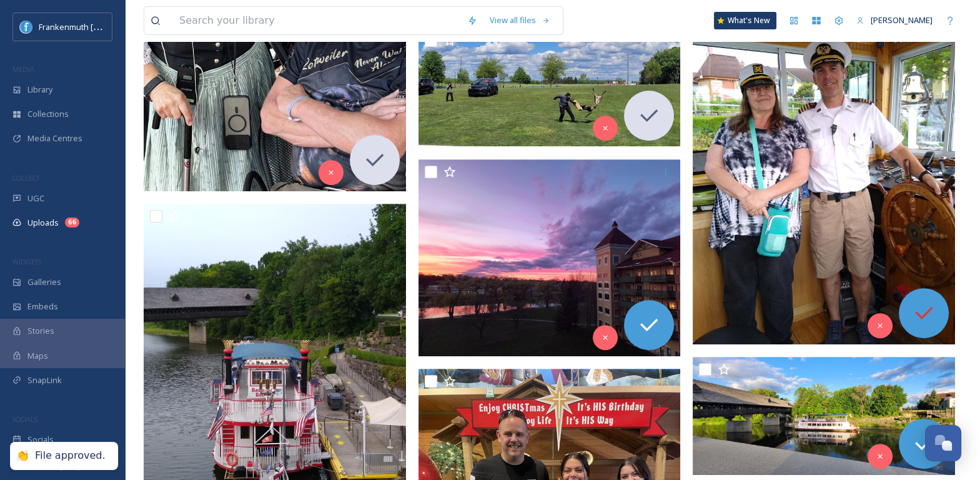  What do you see at coordinates (25, 177) in the screenshot?
I see `span: COLLECT` at bounding box center [25, 177].